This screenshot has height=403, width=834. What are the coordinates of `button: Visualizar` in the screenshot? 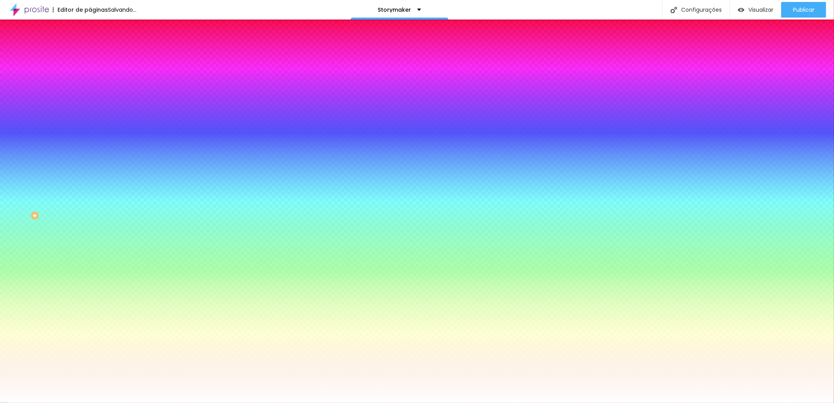 It's located at (755, 10).